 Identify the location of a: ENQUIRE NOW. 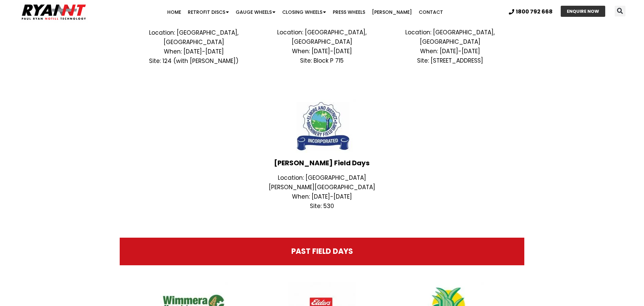
(583, 11).